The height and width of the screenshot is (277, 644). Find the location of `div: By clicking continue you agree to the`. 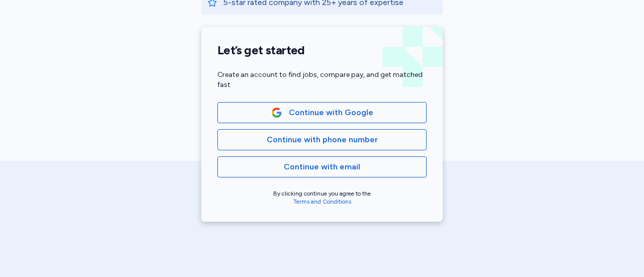

div: By clicking continue you agree to the is located at coordinates (322, 198).